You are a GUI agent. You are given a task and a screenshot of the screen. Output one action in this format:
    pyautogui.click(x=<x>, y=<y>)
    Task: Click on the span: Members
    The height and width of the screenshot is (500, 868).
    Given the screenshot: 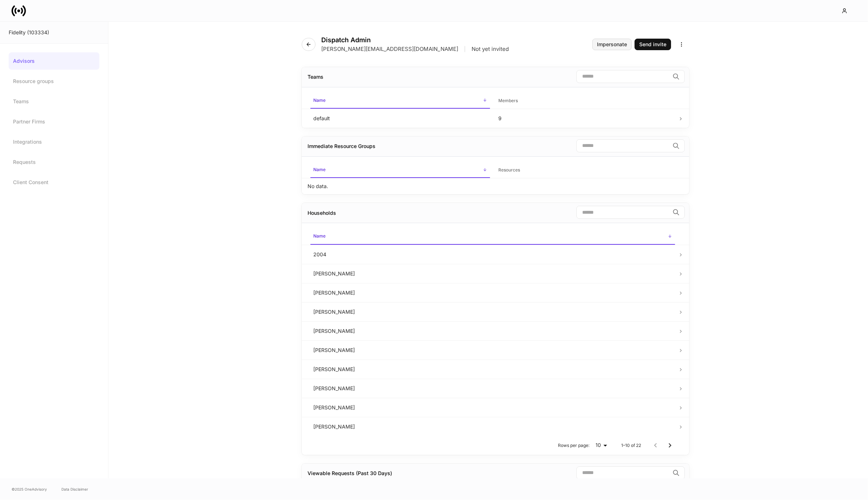 What is the action you would take?
    pyautogui.click(x=586, y=101)
    